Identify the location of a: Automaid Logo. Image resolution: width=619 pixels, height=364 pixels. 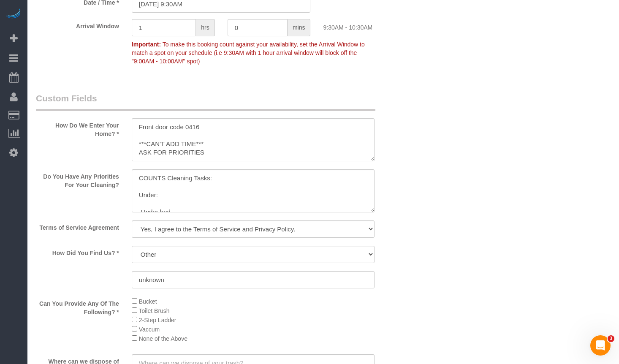
(13, 15).